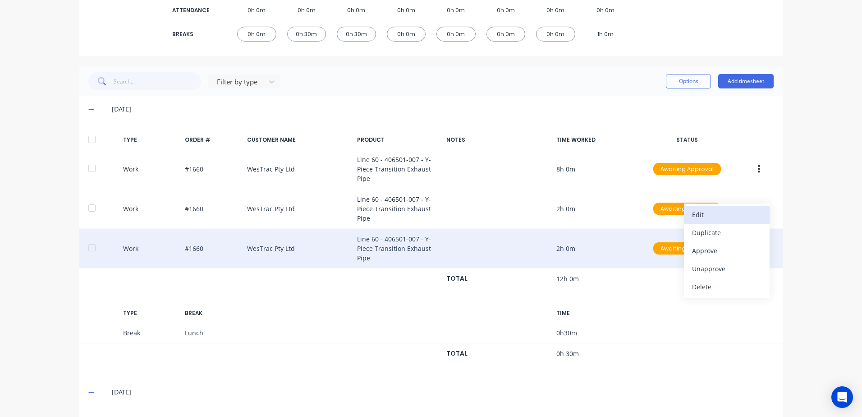 The width and height of the screenshot is (862, 417). What do you see at coordinates (746, 81) in the screenshot?
I see `button: Add timesheet` at bounding box center [746, 81].